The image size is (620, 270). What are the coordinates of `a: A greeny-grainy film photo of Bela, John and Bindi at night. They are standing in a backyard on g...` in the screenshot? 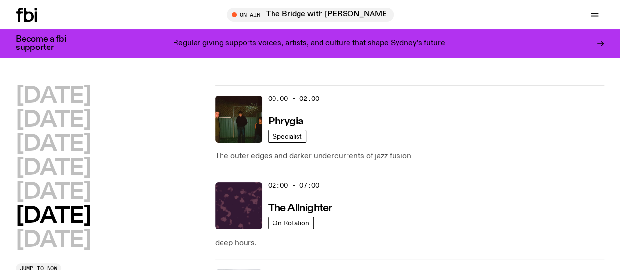 It's located at (239, 119).